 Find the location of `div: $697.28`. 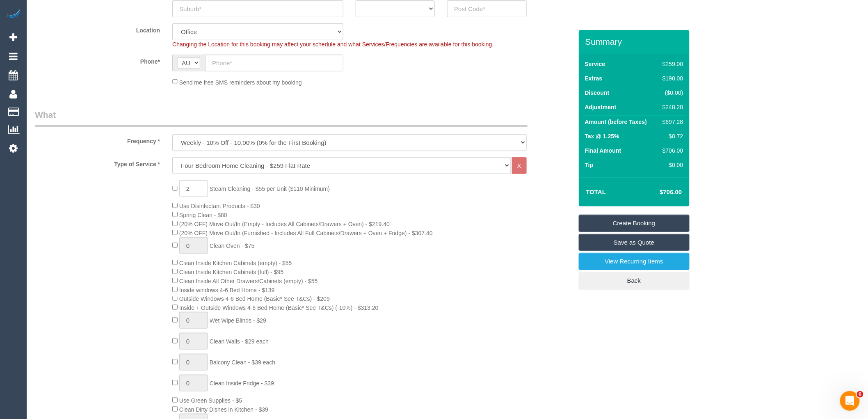

div: $697.28 is located at coordinates (672, 122).